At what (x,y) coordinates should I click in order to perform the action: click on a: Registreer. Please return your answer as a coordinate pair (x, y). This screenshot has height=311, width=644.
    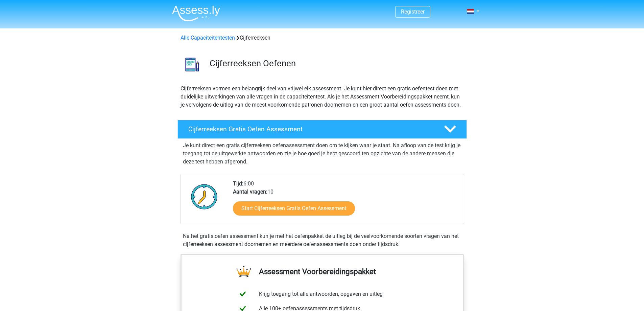
    Looking at the image, I should click on (413, 11).